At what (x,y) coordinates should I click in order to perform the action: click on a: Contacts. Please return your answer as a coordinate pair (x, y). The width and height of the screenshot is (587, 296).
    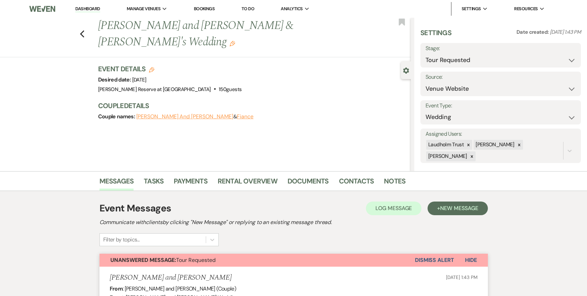
    Looking at the image, I should click on (356, 183).